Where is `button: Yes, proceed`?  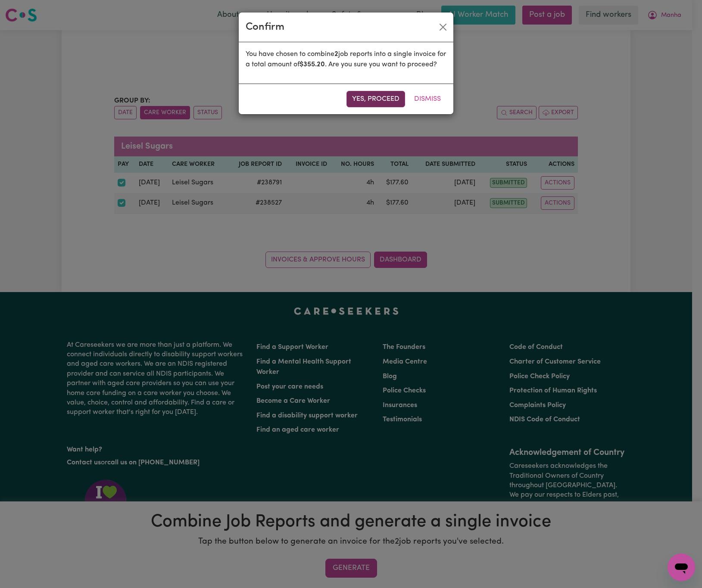
button: Yes, proceed is located at coordinates (376, 99).